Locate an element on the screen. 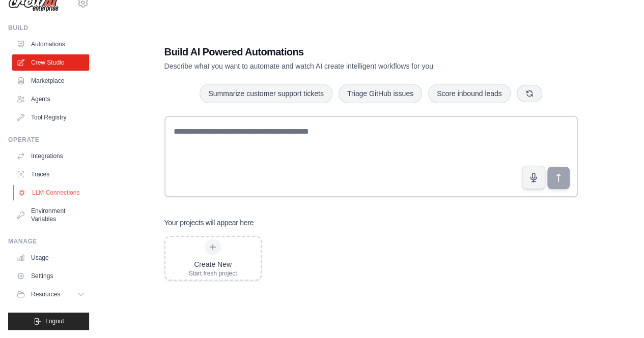  a: Settings is located at coordinates (50, 276).